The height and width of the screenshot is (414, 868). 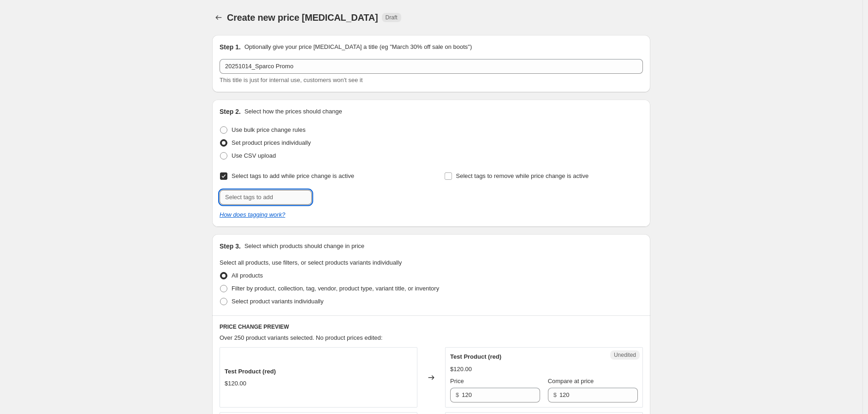 I want to click on h6: PRICE CHANGE PREVIEW, so click(x=431, y=326).